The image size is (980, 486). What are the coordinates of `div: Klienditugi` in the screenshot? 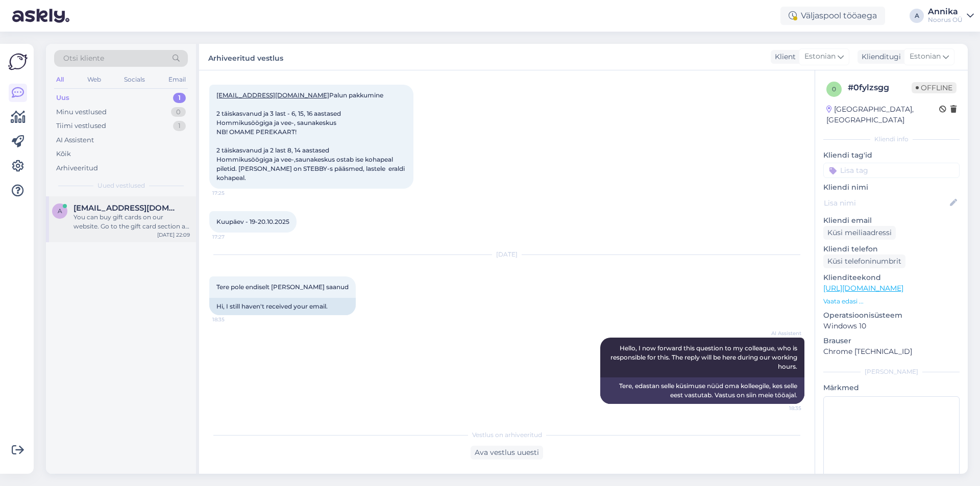 It's located at (879, 57).